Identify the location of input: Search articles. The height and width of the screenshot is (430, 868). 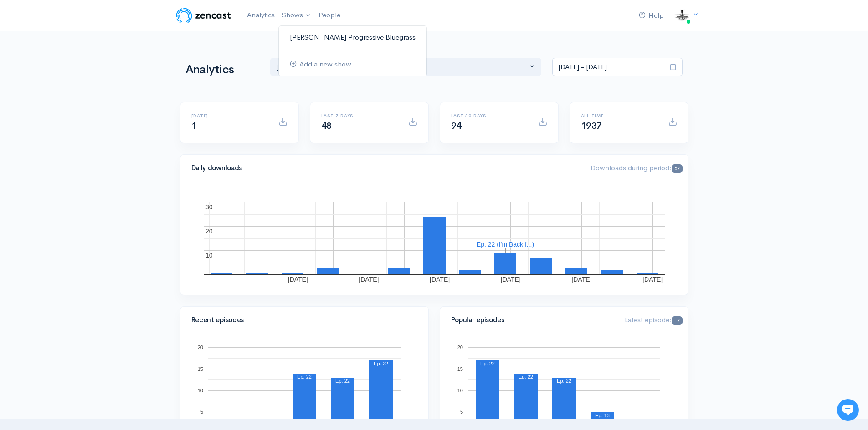
(94, 180).